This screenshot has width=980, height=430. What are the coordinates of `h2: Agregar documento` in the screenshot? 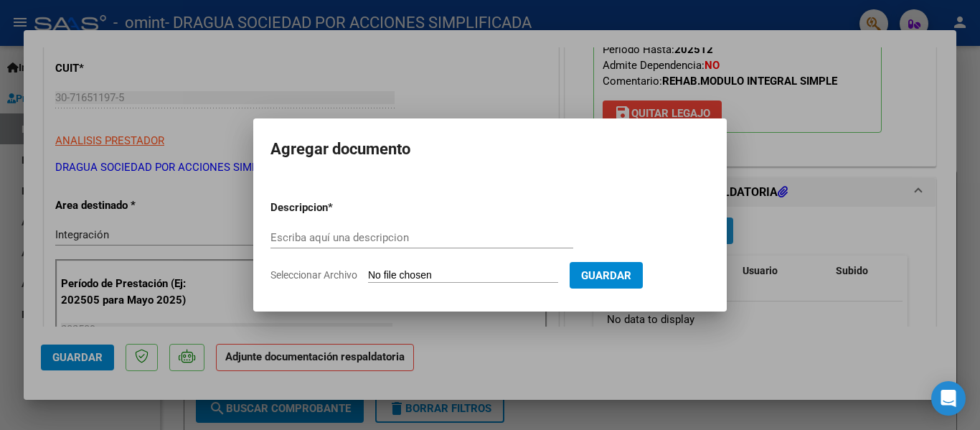 It's located at (490, 149).